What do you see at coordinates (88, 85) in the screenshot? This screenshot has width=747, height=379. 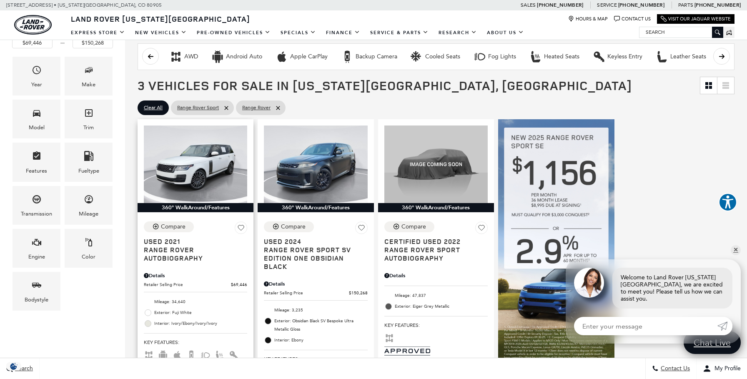 I see `div: Make` at bounding box center [88, 85].